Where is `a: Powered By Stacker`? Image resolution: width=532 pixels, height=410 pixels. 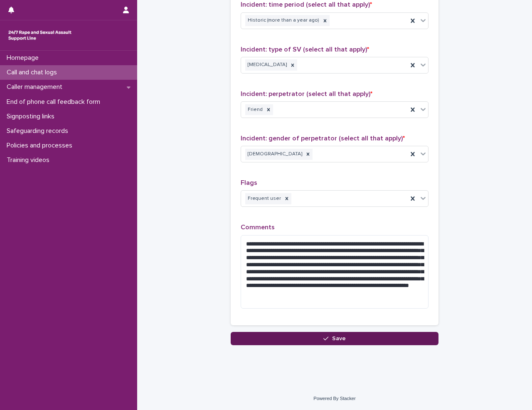 a: Powered By Stacker is located at coordinates (334, 398).